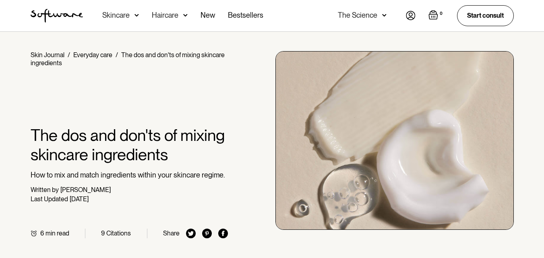 This screenshot has width=544, height=258. I want to click on div: min read, so click(57, 233).